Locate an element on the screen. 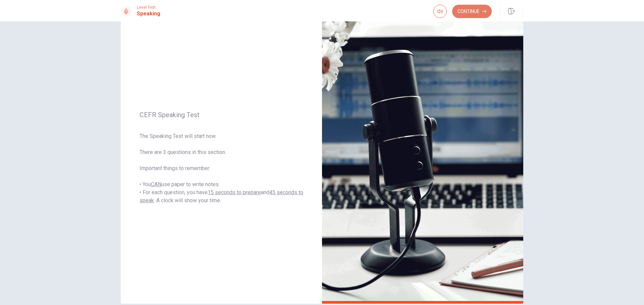  span: Level Test is located at coordinates (148, 8).